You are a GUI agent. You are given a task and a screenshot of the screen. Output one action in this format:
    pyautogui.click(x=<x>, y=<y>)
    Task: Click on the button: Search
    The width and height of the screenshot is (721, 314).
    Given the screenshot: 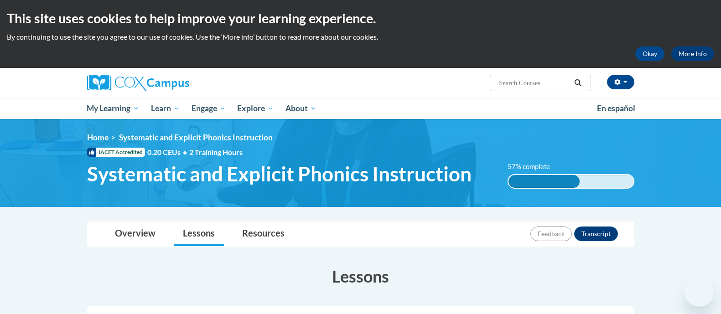 What is the action you would take?
    pyautogui.click(x=578, y=83)
    